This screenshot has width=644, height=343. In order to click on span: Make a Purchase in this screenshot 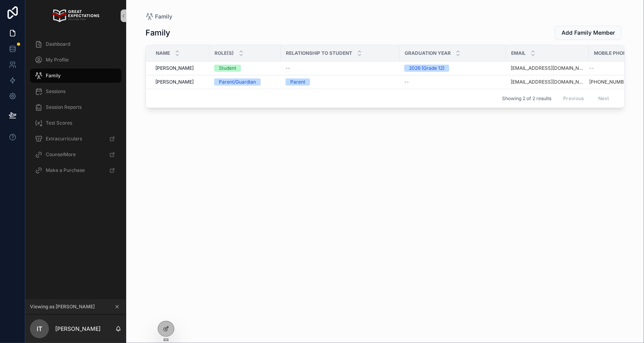, I will do `click(65, 171)`.